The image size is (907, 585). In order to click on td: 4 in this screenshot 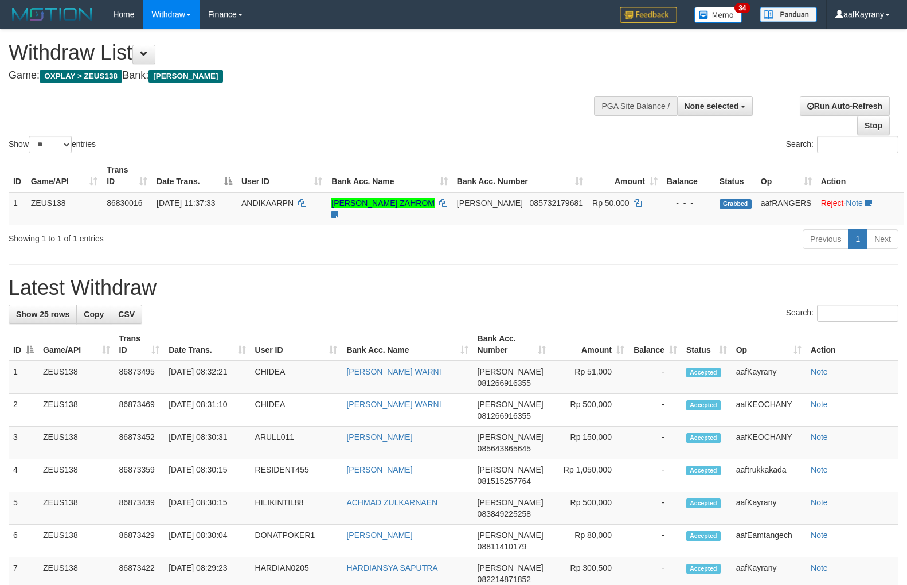, I will do `click(24, 475)`.